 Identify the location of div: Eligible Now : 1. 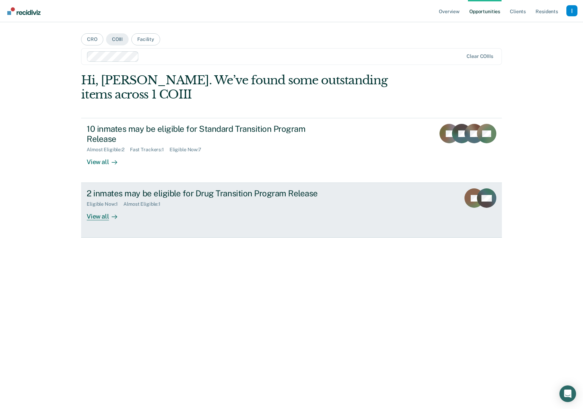
(105, 204).